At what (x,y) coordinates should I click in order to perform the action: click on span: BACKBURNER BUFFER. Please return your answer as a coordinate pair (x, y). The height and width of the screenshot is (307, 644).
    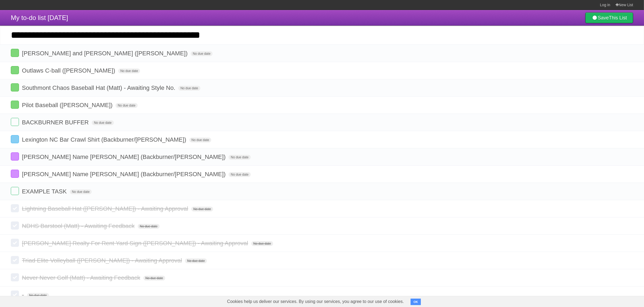
    Looking at the image, I should click on (56, 122).